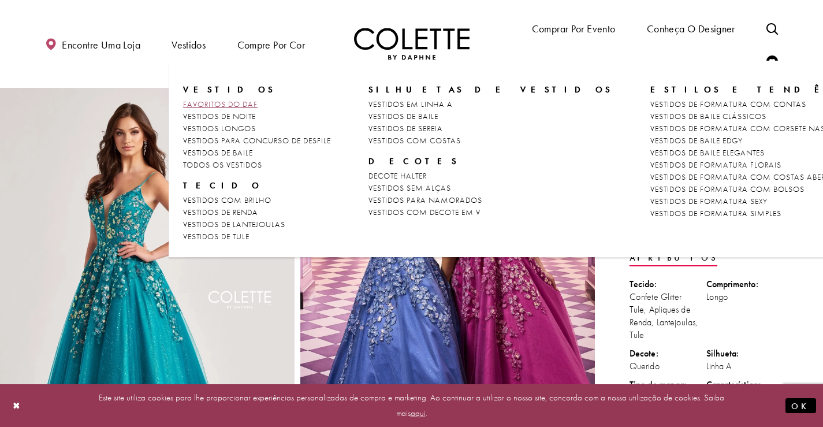 This screenshot has width=823, height=427. Describe the element at coordinates (800, 405) in the screenshot. I see `button: Enviar diálogo` at that location.